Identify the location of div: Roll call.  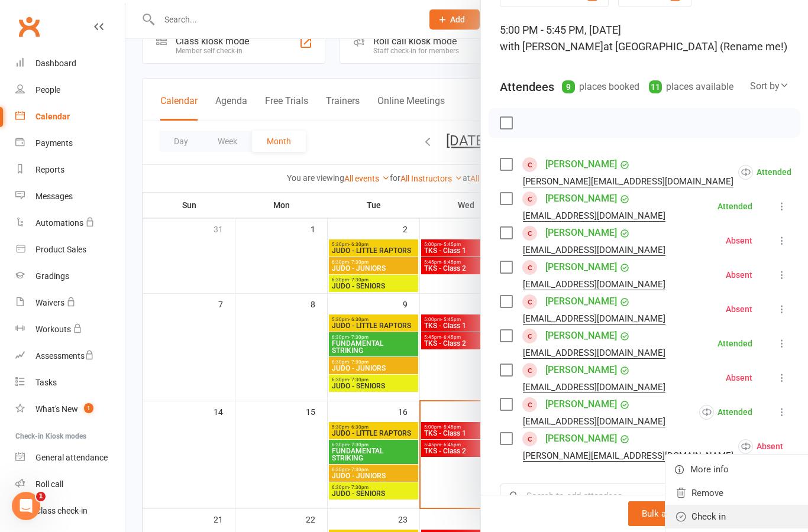
(49, 484).